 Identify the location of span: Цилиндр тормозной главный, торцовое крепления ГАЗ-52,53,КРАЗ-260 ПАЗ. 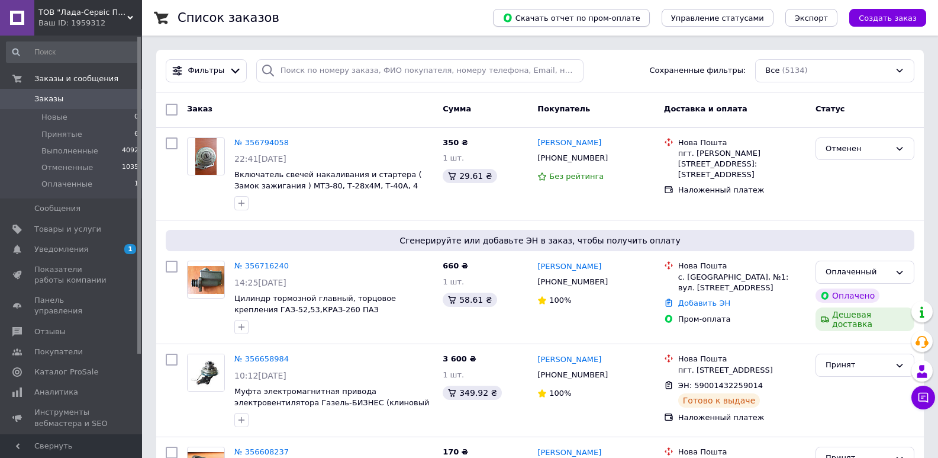
(315, 304).